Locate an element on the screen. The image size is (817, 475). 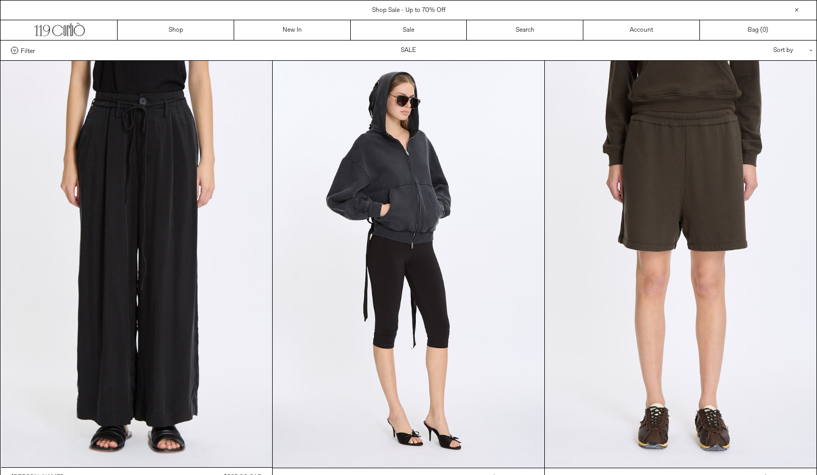
img: The Row Gana Short in warm sepia is located at coordinates (680, 264).